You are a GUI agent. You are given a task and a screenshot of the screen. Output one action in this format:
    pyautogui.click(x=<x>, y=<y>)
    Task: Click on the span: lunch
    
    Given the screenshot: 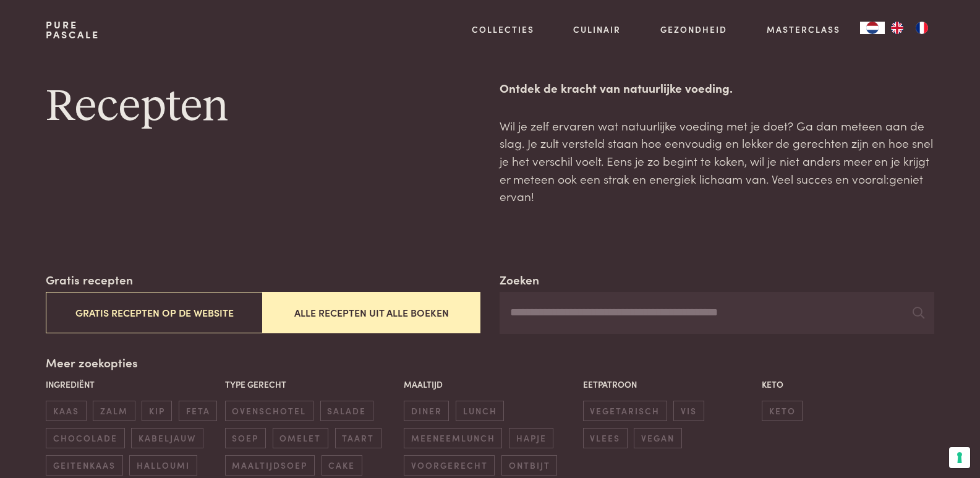 What is the action you would take?
    pyautogui.click(x=480, y=411)
    